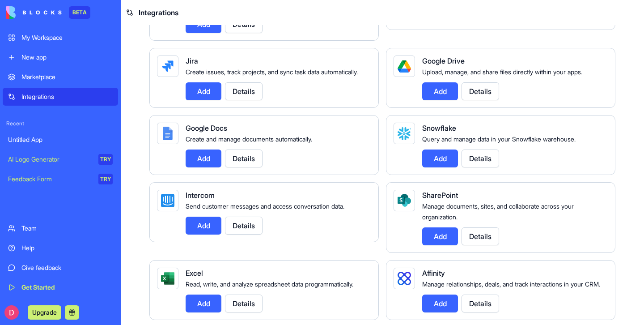  What do you see at coordinates (67, 268) in the screenshot?
I see `div: Give feedback` at bounding box center [67, 268].